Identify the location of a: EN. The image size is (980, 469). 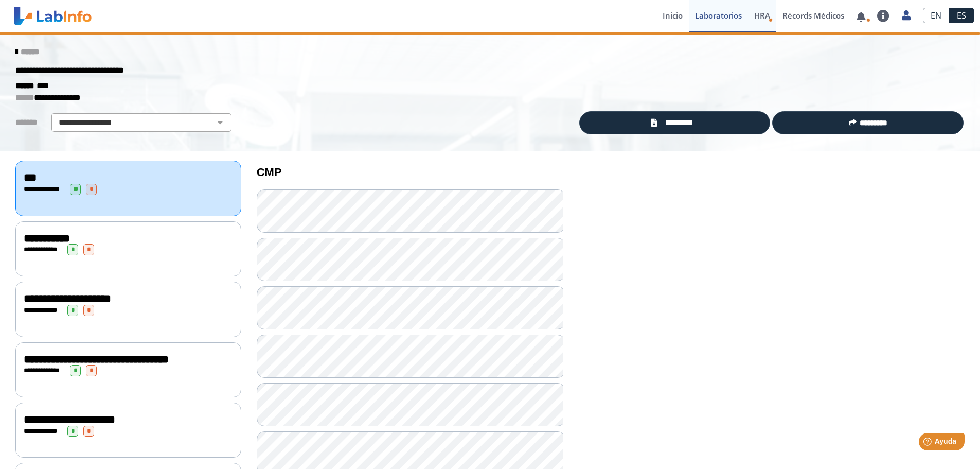
(936, 15).